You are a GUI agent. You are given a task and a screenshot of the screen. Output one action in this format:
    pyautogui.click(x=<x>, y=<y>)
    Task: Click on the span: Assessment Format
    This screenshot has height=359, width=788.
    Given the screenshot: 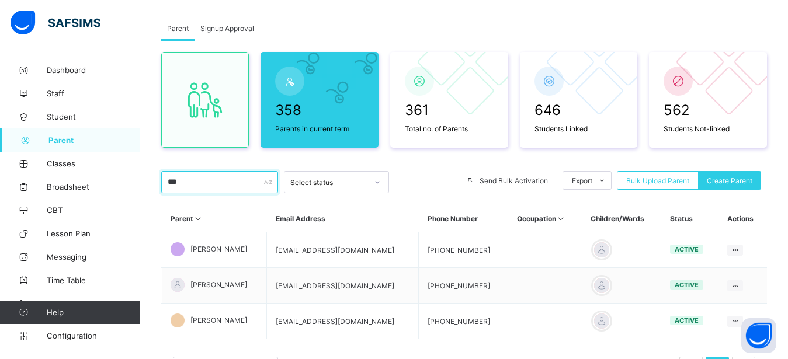 What is the action you would take?
    pyautogui.click(x=94, y=304)
    